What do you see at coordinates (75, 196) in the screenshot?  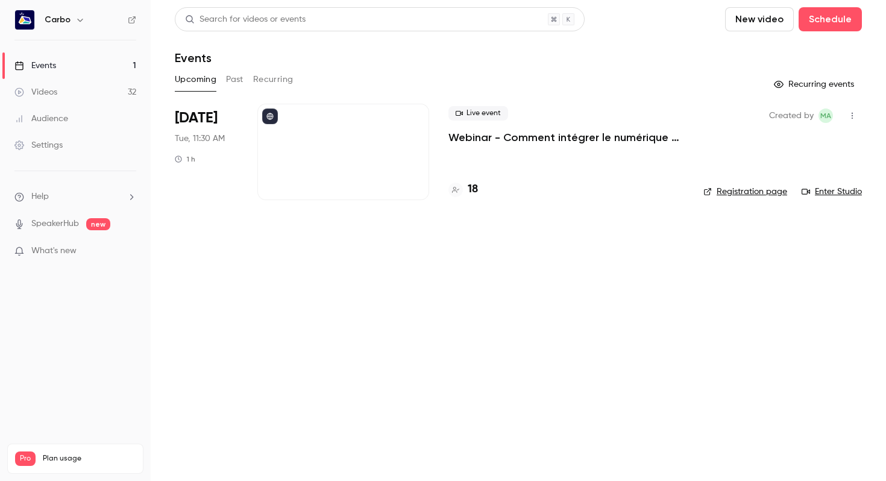 I see `li: help-dropdown-opener` at bounding box center [75, 196].